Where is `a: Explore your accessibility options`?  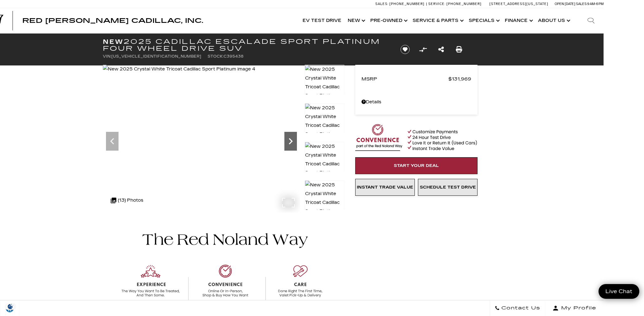 a: Explore your accessibility options is located at coordinates (10, 309).